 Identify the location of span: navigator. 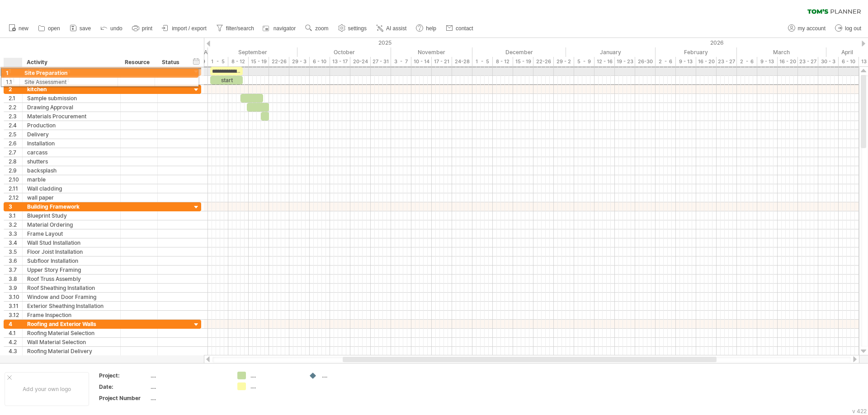
(284, 28).